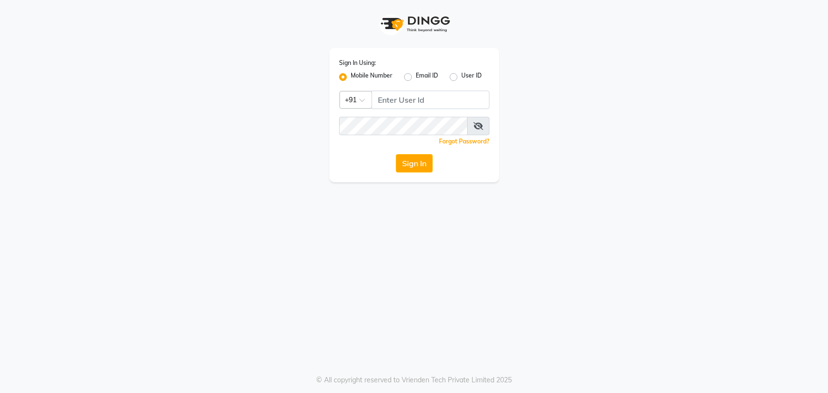 Image resolution: width=828 pixels, height=393 pixels. I want to click on label: User ID, so click(472, 77).